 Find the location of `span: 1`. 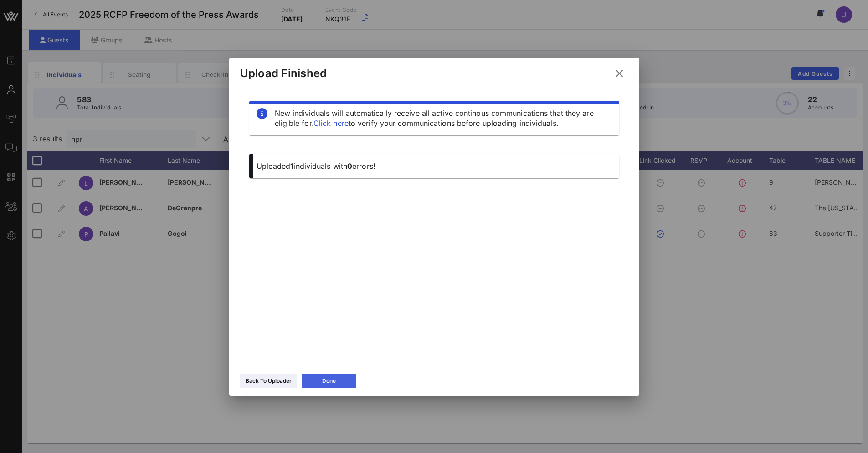

span: 1 is located at coordinates (292, 166).